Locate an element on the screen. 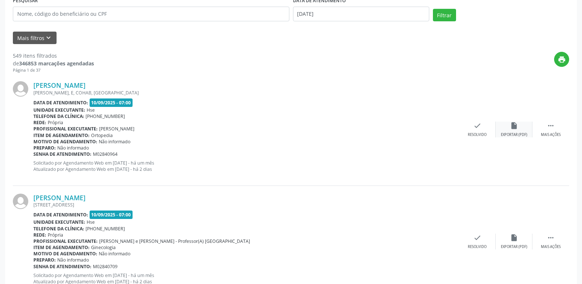 This screenshot has width=582, height=284. span: M02840964 is located at coordinates (105, 154).